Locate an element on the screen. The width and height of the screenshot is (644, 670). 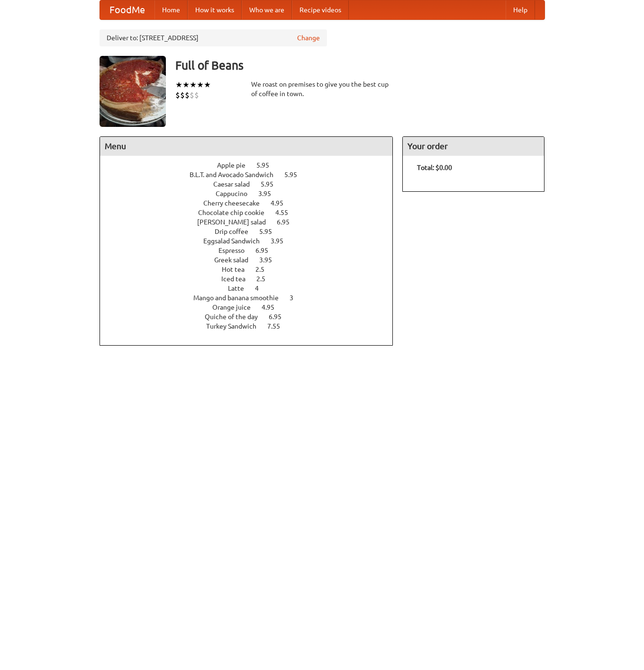
span: Drip coffee is located at coordinates (236, 231).